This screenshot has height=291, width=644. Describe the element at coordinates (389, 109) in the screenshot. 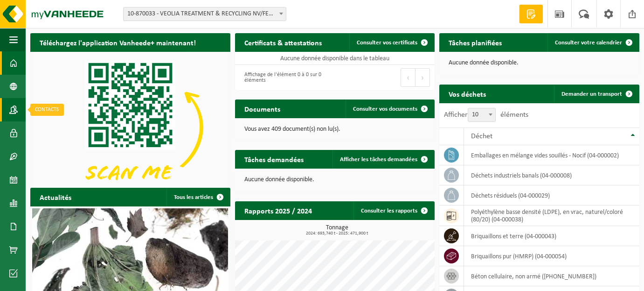

I see `a: Consulter vos documents` at that location.